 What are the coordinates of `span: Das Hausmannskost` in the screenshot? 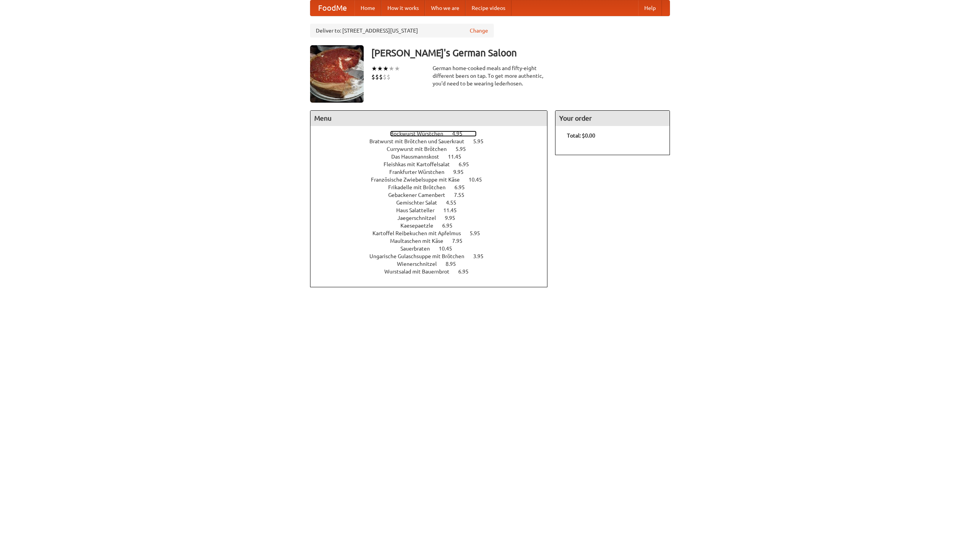 It's located at (419, 157).